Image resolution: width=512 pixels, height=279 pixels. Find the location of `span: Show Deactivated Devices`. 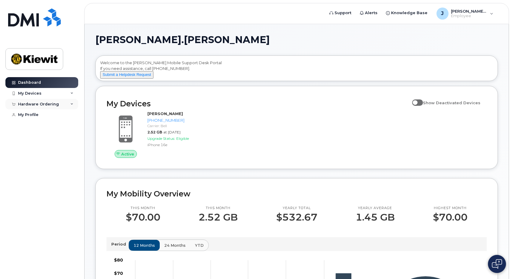

span: Show Deactivated Devices is located at coordinates (452, 103).